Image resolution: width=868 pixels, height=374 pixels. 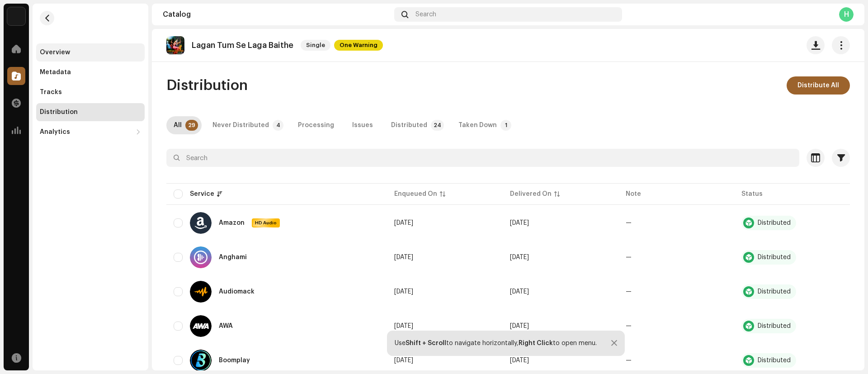 I want to click on div: Processing, so click(x=316, y=125).